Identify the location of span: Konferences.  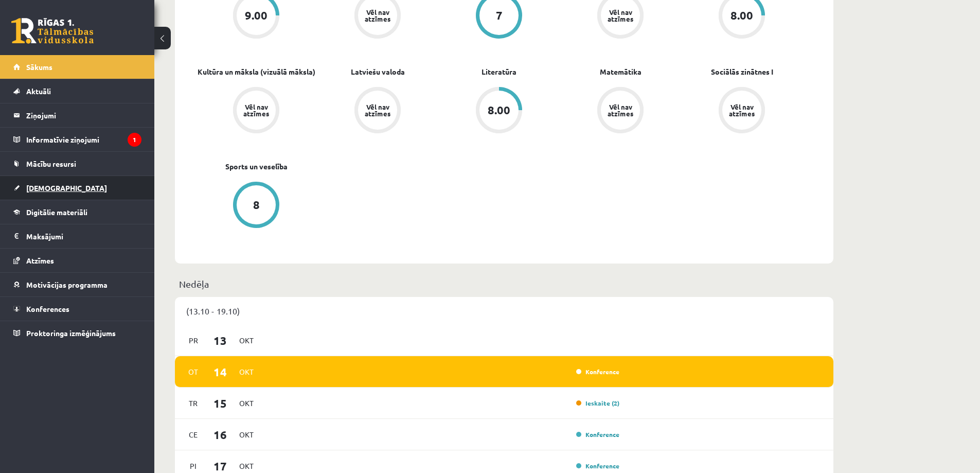
(48, 309).